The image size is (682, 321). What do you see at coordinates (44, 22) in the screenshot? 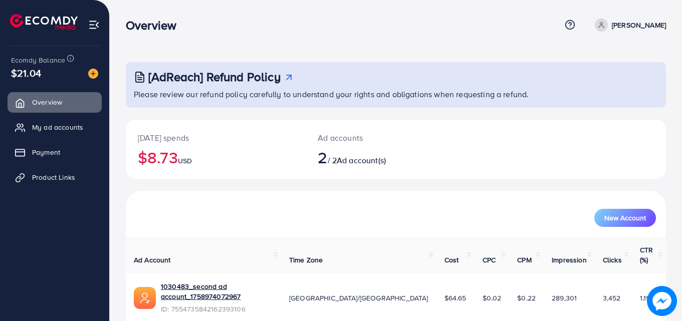
I see `a: logo` at bounding box center [44, 22].